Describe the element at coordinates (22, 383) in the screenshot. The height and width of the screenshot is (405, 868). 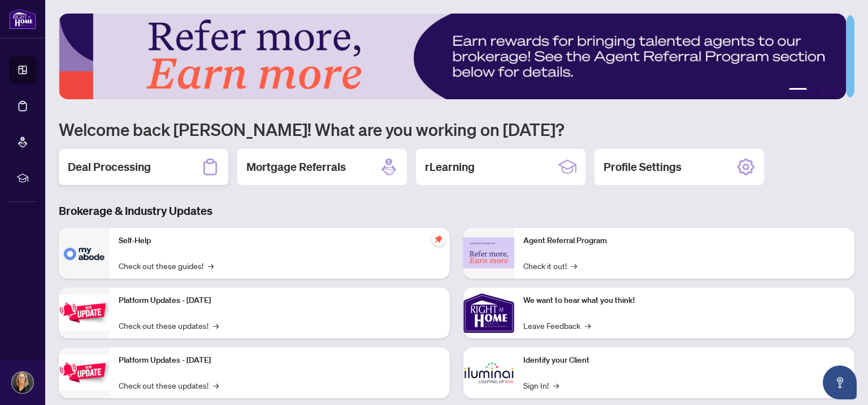
I see `img: Profile Icon` at that location.